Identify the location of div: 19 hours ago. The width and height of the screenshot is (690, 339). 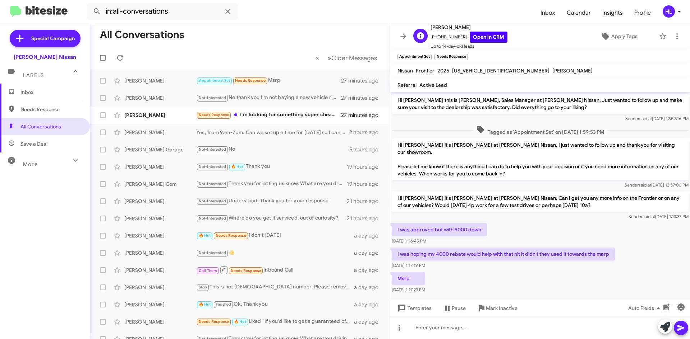
(365, 184).